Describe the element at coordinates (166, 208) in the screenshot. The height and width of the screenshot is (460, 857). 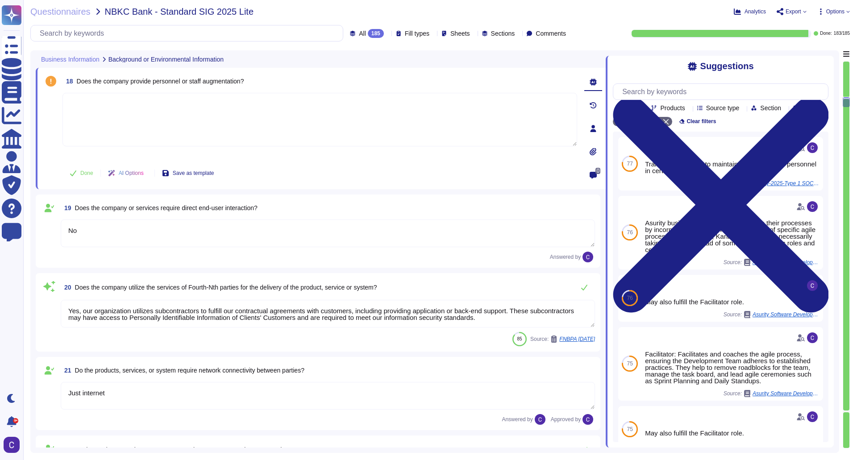
I see `span: Does the company or services require direct end-user interaction?` at that location.